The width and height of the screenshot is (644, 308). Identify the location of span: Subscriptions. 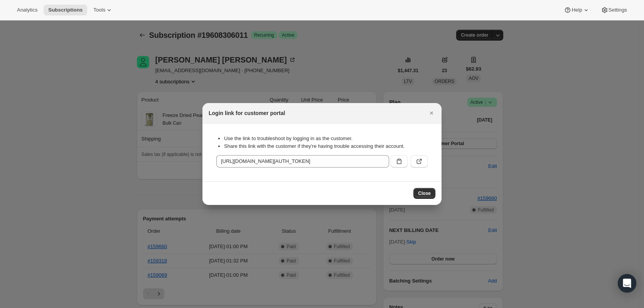
(65, 10).